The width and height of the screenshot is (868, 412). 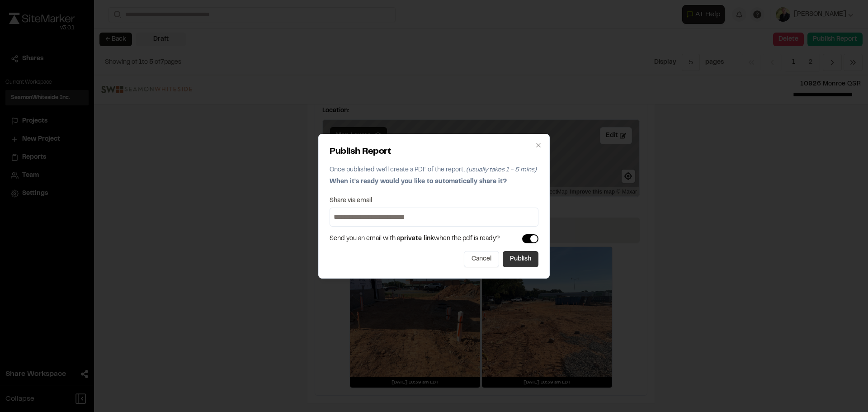 What do you see at coordinates (501, 170) in the screenshot?
I see `span: (usually takes 1 - 5 mins)` at bounding box center [501, 170].